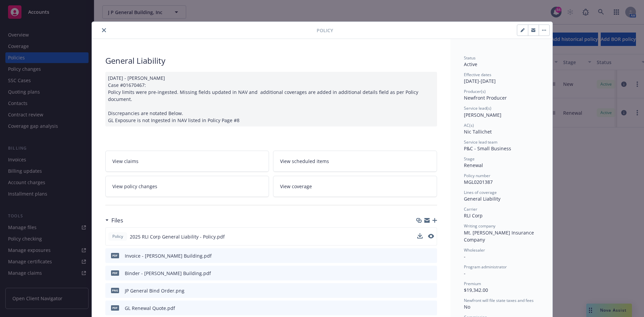 Image resolution: width=644 pixels, height=317 pixels. What do you see at coordinates (499, 300) in the screenshot?
I see `span: Newfront will file state taxes and fees` at bounding box center [499, 300].